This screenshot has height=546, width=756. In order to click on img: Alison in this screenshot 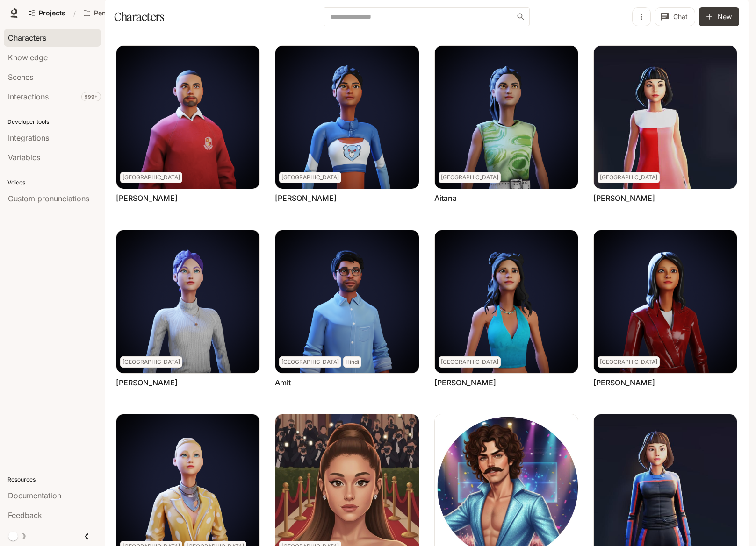, I will do `click(188, 302)`.